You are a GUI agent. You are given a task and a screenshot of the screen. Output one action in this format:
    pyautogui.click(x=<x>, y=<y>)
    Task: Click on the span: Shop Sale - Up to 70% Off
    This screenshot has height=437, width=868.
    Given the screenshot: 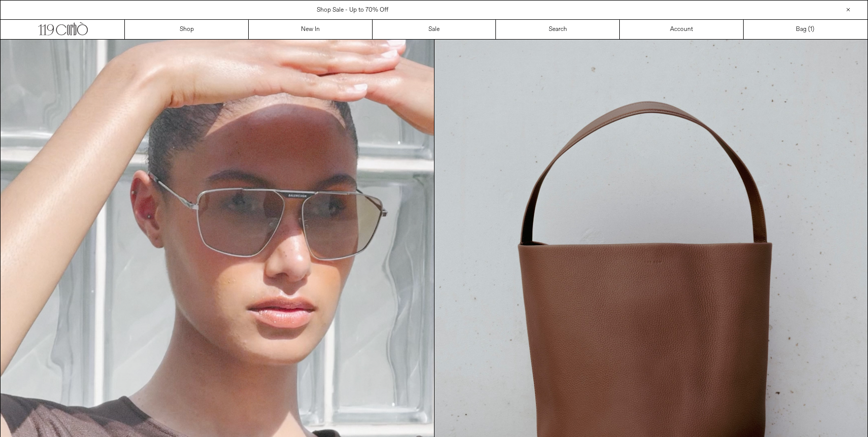 What is the action you would take?
    pyautogui.click(x=352, y=10)
    